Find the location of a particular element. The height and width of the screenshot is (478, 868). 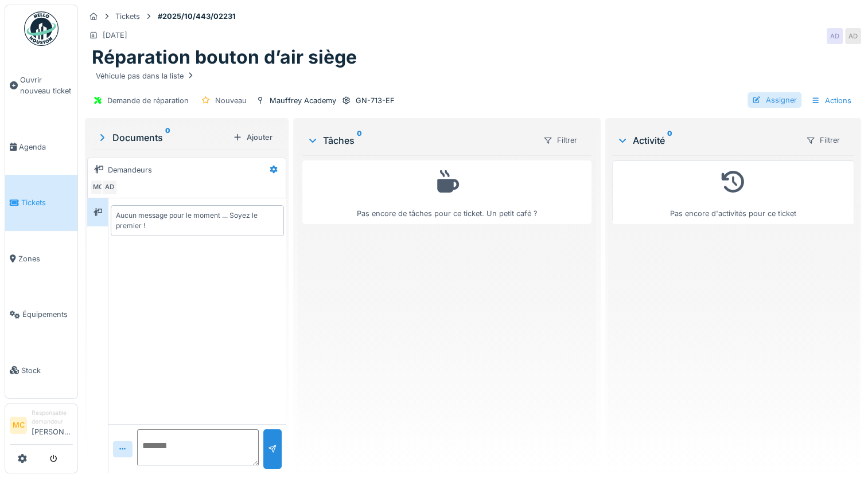

div: Pas encore d'activités pour ce ticket is located at coordinates (733, 192).